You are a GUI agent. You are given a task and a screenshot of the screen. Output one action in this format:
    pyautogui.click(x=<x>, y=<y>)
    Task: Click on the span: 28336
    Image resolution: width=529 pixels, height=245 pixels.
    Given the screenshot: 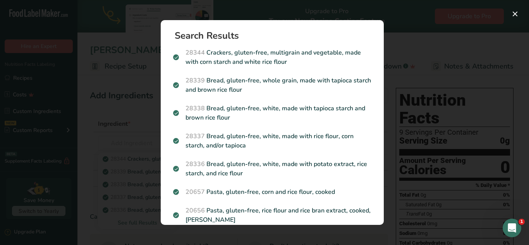 What is the action you would take?
    pyautogui.click(x=195, y=164)
    